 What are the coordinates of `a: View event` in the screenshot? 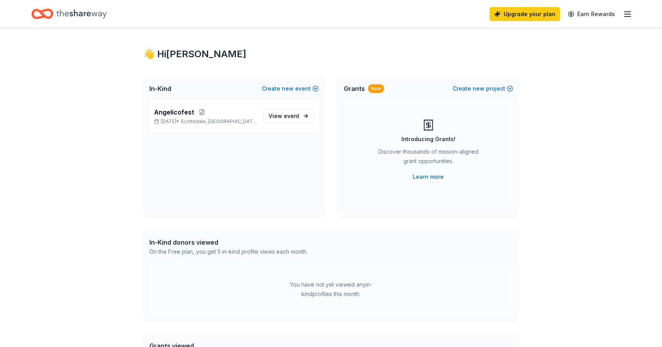 It's located at (288, 116).